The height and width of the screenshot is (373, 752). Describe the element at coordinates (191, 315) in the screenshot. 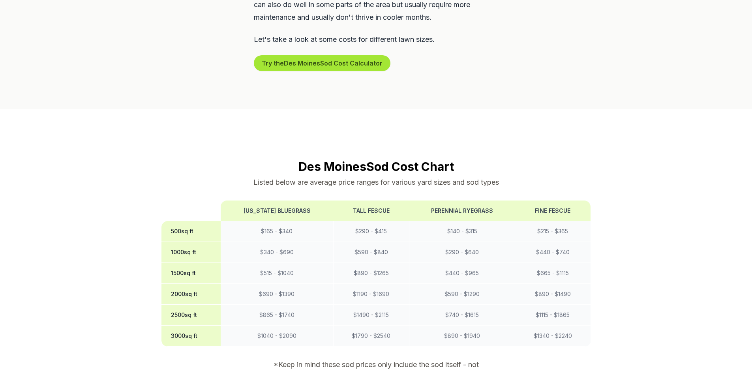

I see `th: 2500 sq ft` at that location.